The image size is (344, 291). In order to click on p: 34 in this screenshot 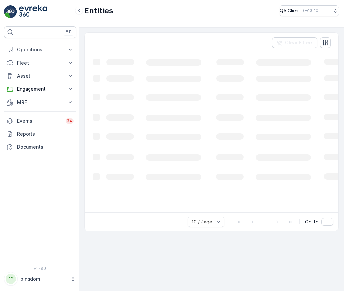, I will do `click(69, 121)`.